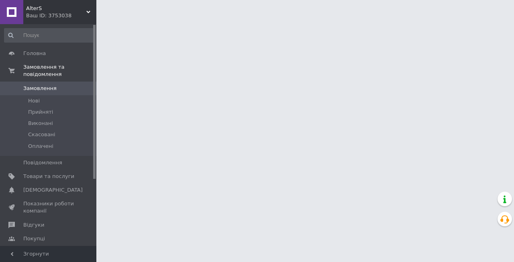 The image size is (514, 262). I want to click on span: Товари та послуги, so click(49, 176).